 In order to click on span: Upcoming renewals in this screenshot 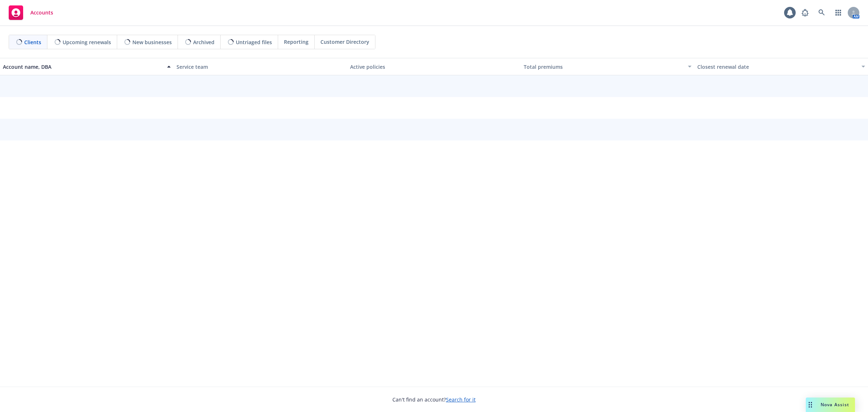, I will do `click(87, 42)`.